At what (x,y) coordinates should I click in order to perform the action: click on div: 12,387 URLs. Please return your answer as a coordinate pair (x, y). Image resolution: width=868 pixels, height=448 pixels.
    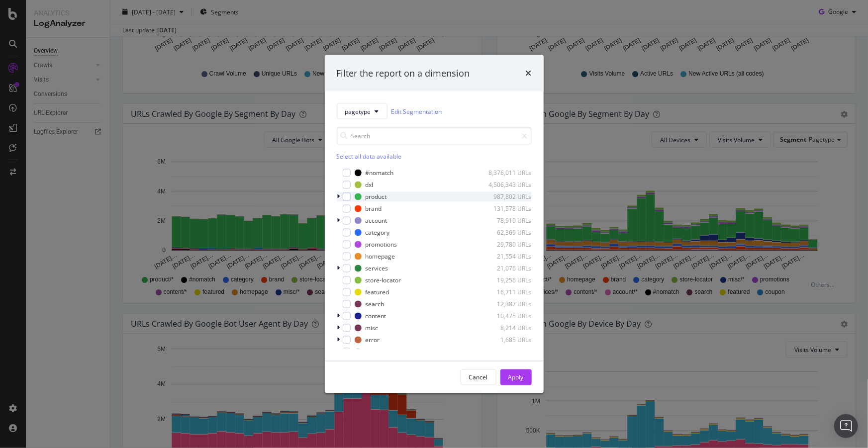
    Looking at the image, I should click on (507, 304).